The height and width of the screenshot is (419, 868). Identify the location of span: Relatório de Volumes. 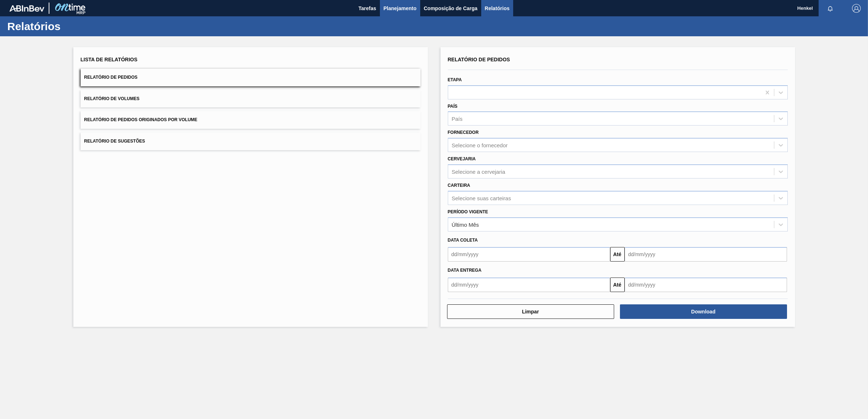
(112, 99).